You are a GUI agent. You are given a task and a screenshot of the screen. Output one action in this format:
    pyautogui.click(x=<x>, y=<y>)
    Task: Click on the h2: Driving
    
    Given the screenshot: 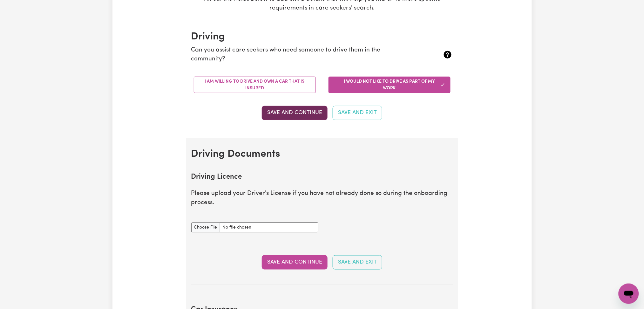 What is the action you would take?
    pyautogui.click(x=322, y=37)
    